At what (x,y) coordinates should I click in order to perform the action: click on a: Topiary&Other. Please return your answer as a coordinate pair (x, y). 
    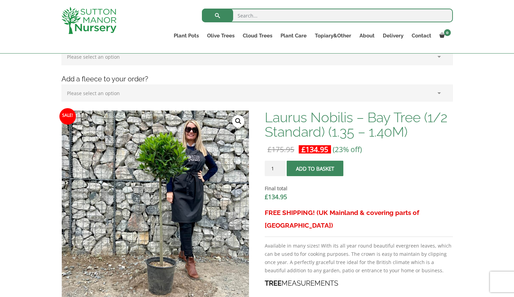
    Looking at the image, I should click on (333, 36).